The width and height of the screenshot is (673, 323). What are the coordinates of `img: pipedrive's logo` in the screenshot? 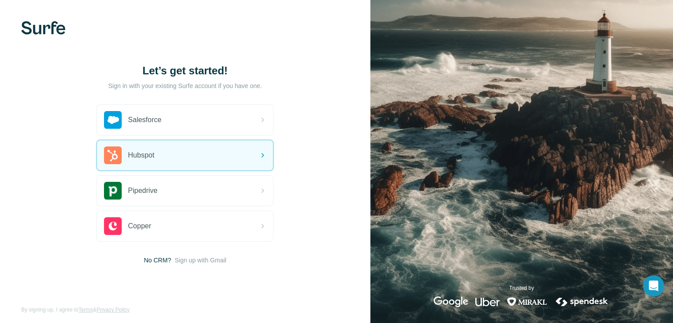 It's located at (113, 191).